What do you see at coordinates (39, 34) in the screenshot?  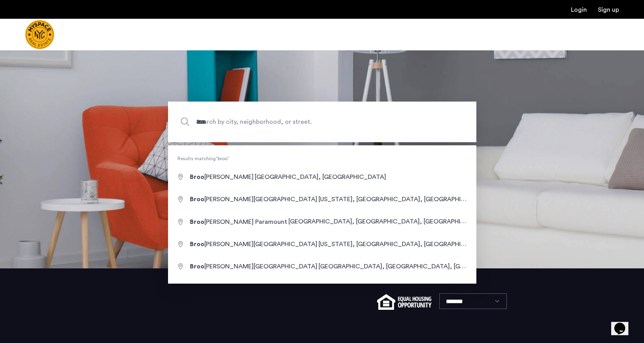 I see `a: Cazamio Logo` at bounding box center [39, 34].